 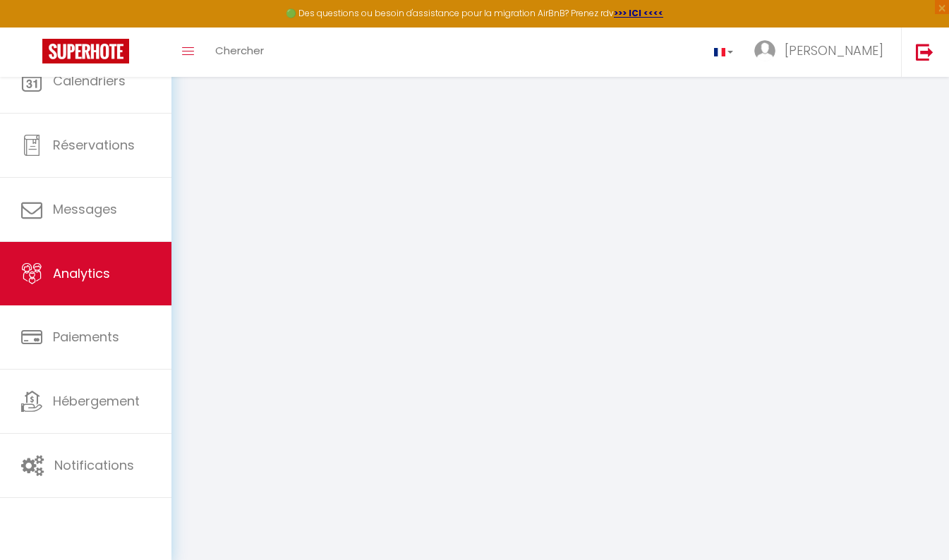 What do you see at coordinates (239, 52) in the screenshot?
I see `a: Chercher` at bounding box center [239, 52].